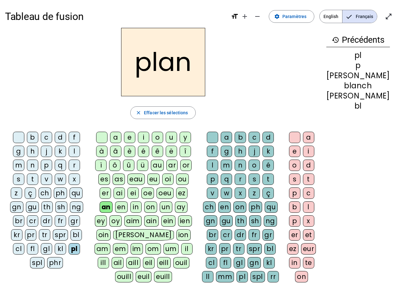  Describe the element at coordinates (309, 235) in the screenshot. I see `div: et` at that location.